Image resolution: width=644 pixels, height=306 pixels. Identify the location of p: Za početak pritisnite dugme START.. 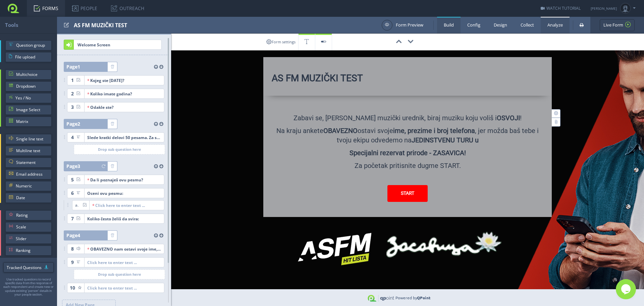
(408, 167).